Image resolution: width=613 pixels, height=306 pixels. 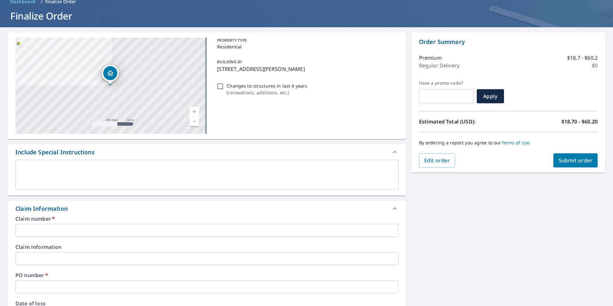 What do you see at coordinates (207, 219) in the screenshot?
I see `label: Claim number` at bounding box center [207, 219].